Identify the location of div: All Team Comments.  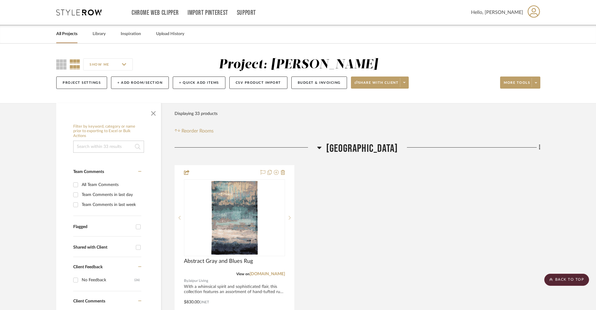
(111, 185).